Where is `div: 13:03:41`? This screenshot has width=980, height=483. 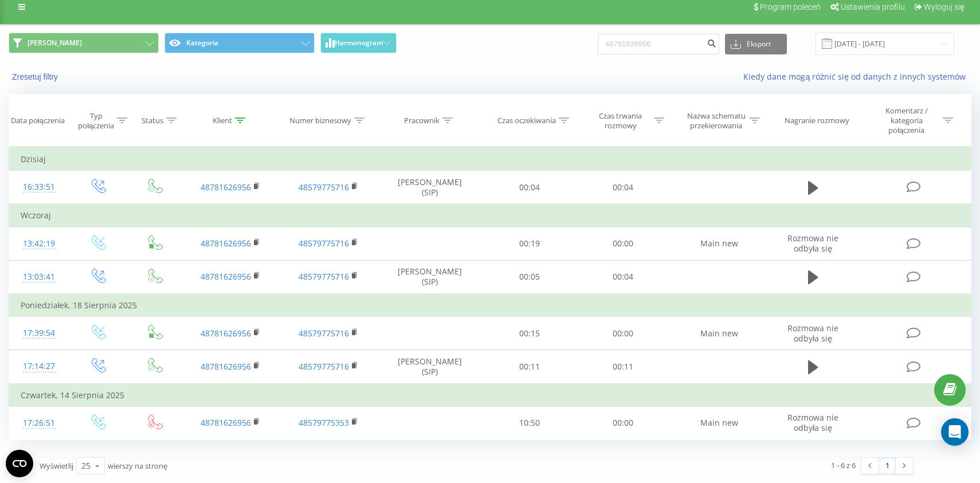 div: 13:03:41 is located at coordinates (39, 277).